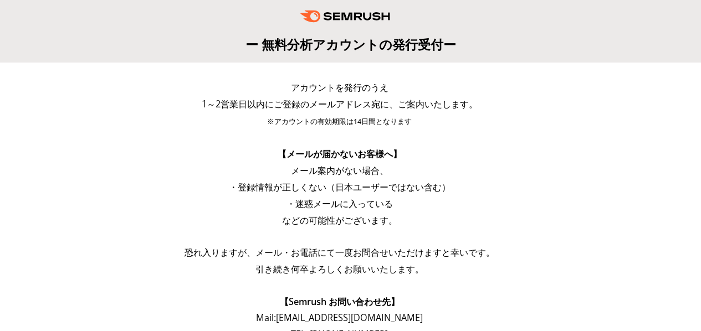 The height and width of the screenshot is (331, 701). Describe the element at coordinates (340, 221) in the screenshot. I see `span: などの可能性がございます。` at that location.